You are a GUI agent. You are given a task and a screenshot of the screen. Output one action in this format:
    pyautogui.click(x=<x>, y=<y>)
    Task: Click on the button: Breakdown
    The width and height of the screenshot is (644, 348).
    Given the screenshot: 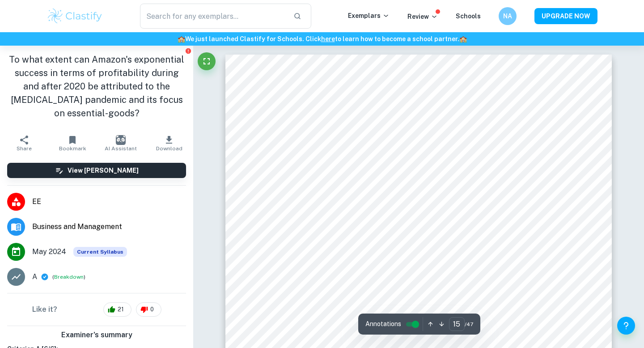 What is the action you would take?
    pyautogui.click(x=69, y=277)
    